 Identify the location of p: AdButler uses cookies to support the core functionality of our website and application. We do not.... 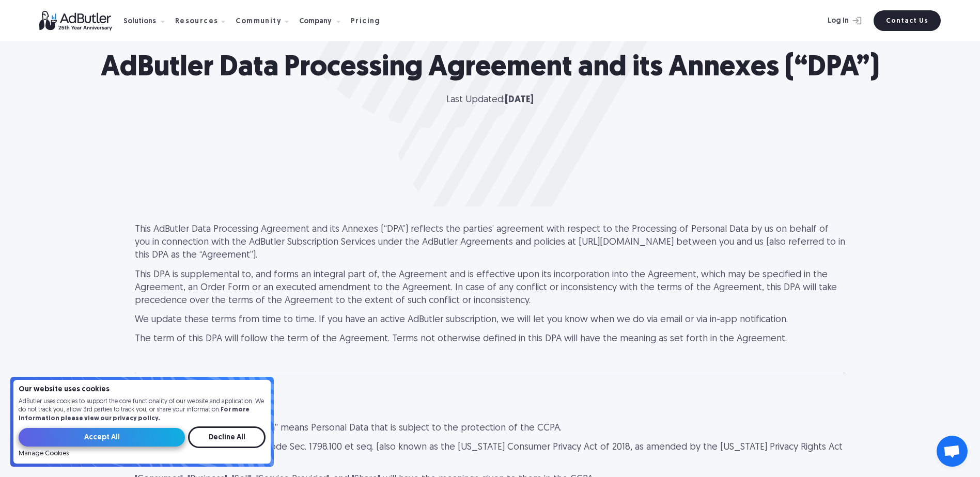
(142, 411).